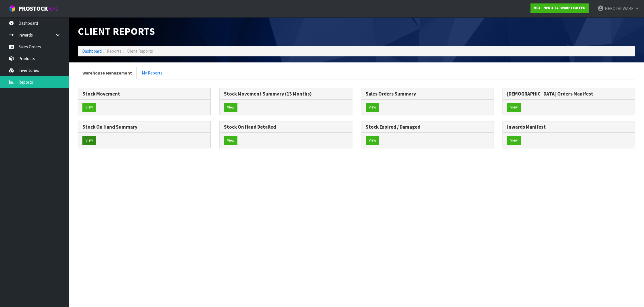 The image size is (644, 307). I want to click on img: cube-alt.png, so click(12, 8).